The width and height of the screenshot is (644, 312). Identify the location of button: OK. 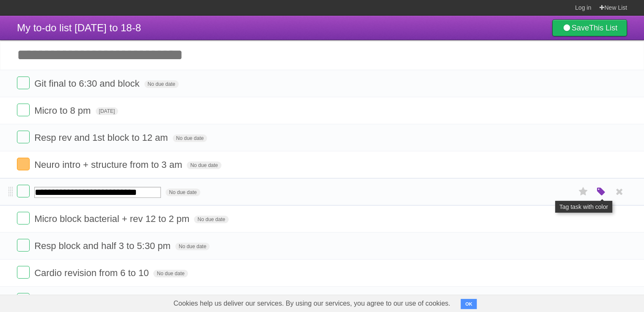
(469, 304).